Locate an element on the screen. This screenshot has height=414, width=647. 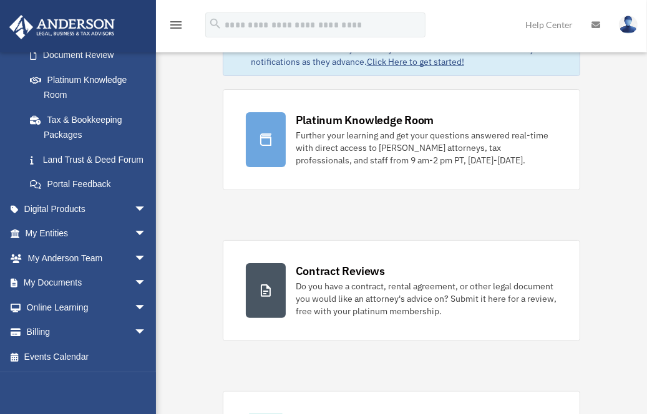
a: Document Review is located at coordinates (91, 55).